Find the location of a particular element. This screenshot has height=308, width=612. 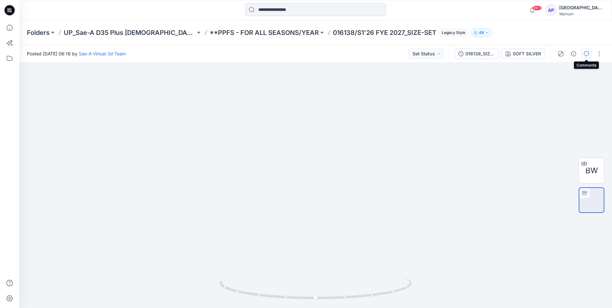

button: Details is located at coordinates (574, 54).